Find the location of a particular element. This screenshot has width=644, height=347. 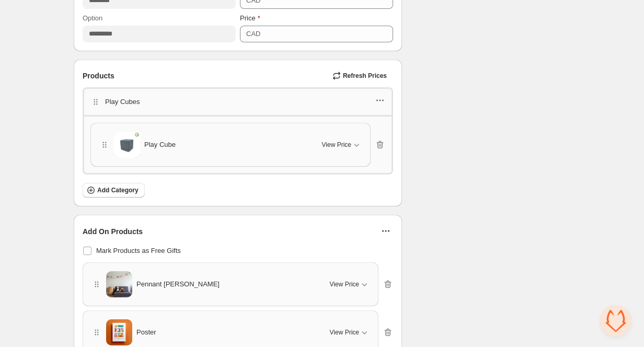

label: Price is located at coordinates (250, 18).